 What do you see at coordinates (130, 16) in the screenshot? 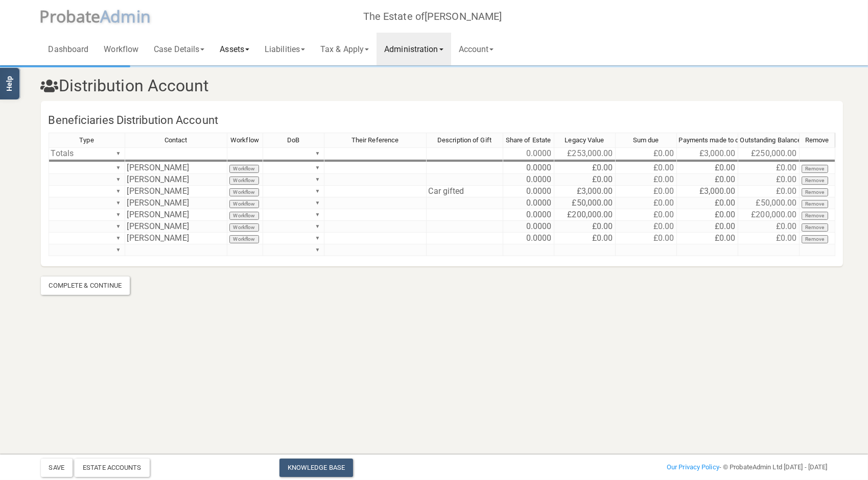
I see `span: dmin` at bounding box center [130, 16].